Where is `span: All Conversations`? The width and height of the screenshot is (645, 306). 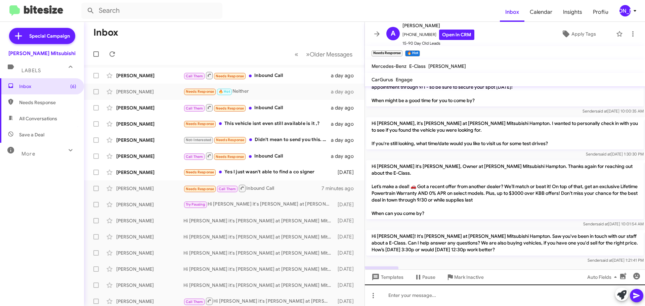 span: All Conversations is located at coordinates (38, 119).